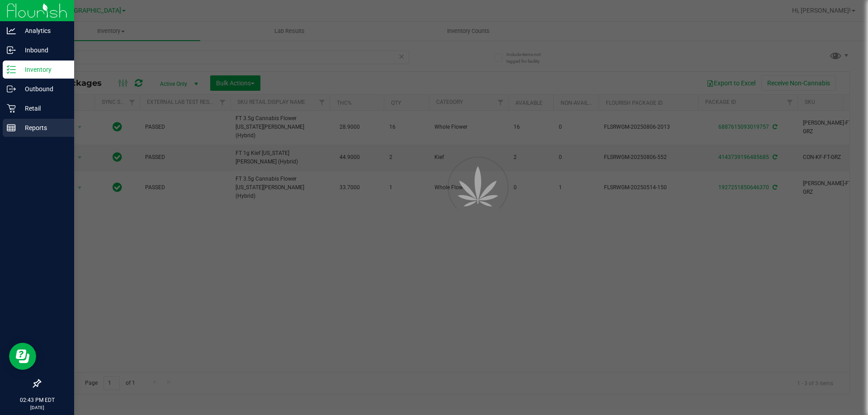  I want to click on inline-svg: Outbound, so click(11, 89).